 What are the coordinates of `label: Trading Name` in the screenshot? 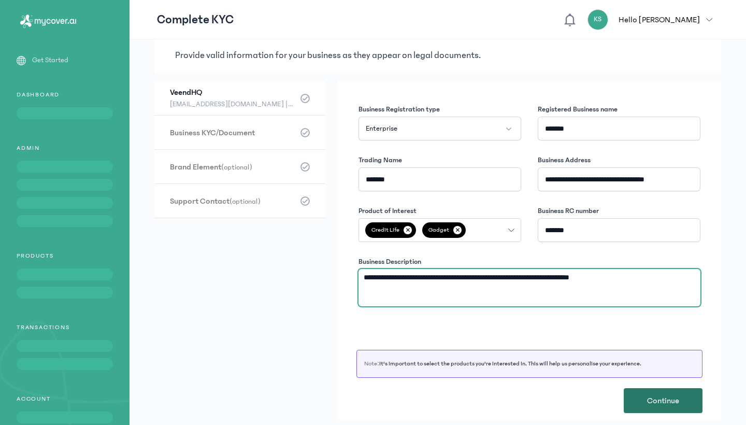 It's located at (380, 160).